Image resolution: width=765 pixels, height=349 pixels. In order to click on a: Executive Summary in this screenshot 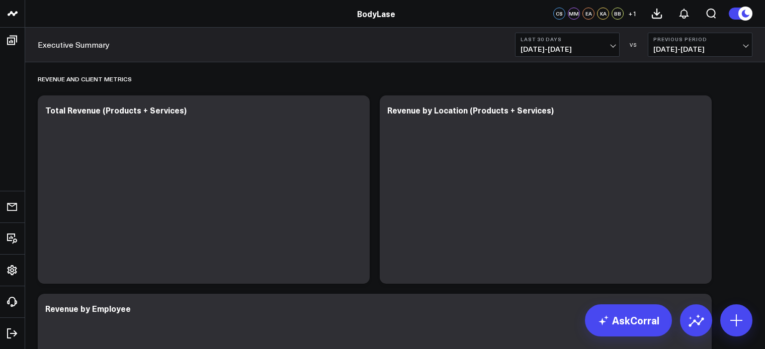, I will do `click(73, 45)`.